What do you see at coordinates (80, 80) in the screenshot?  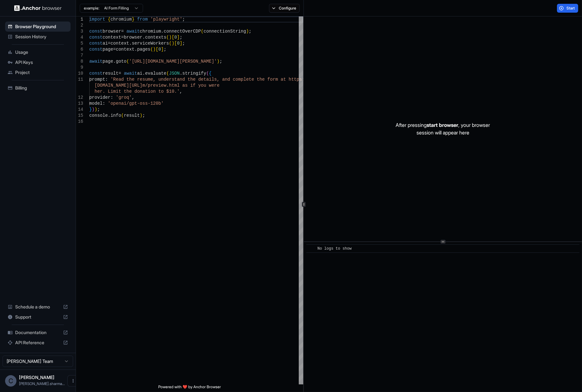 I see `div: 11` at bounding box center [80, 80].